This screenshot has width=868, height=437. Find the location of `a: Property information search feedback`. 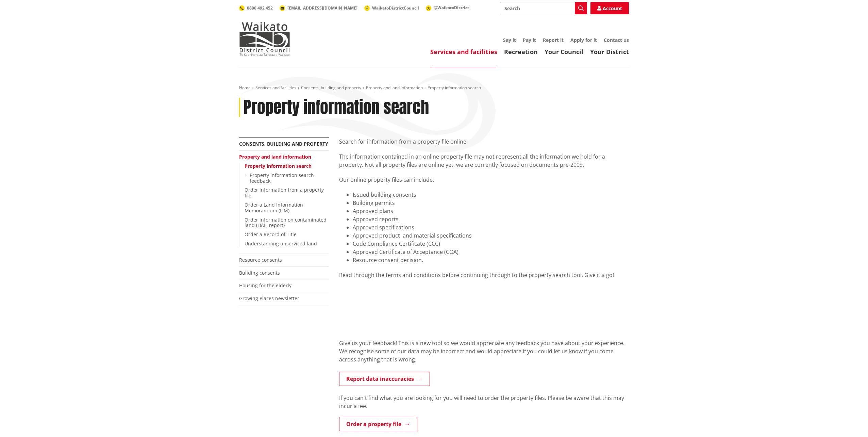

a: Property information search feedback is located at coordinates (281, 178).